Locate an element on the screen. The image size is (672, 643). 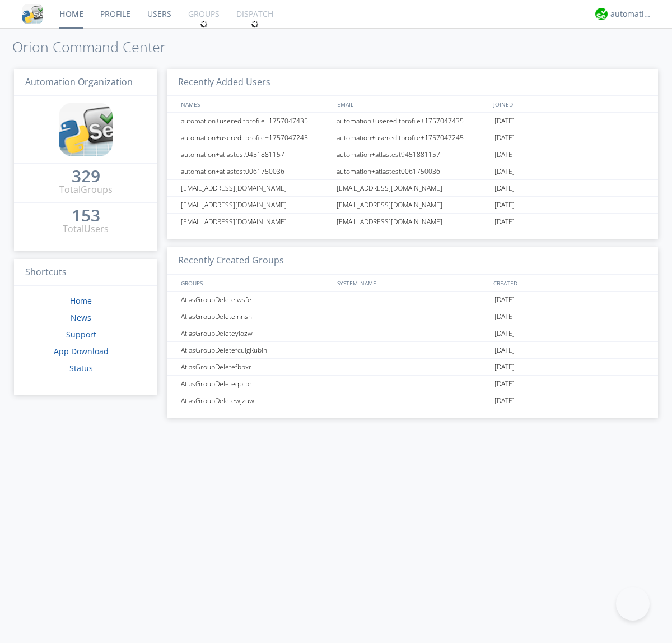
div: AtlasGroupDeleteyiozw is located at coordinates (256, 333).